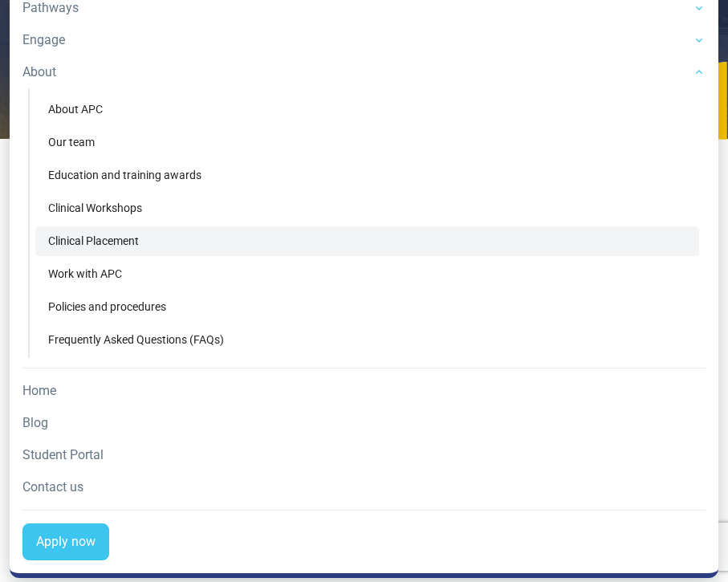 The height and width of the screenshot is (582, 728). What do you see at coordinates (367, 340) in the screenshot?
I see `a: Frequently Asked Questions (FAQs)` at bounding box center [367, 340].